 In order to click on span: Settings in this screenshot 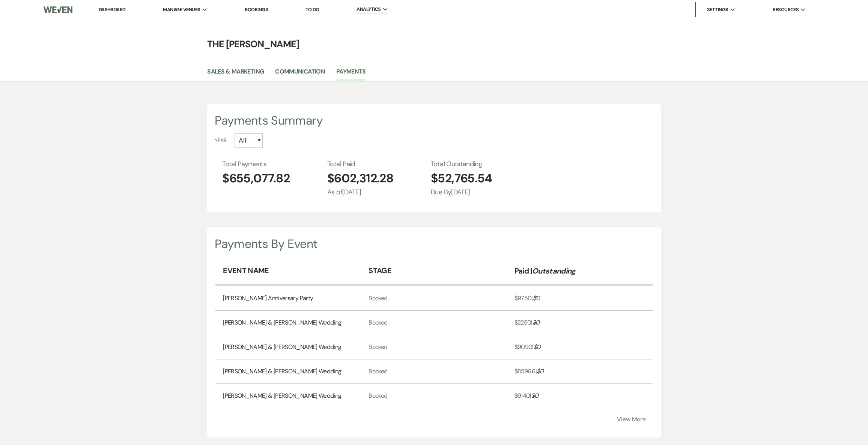, I will do `click(718, 9)`.